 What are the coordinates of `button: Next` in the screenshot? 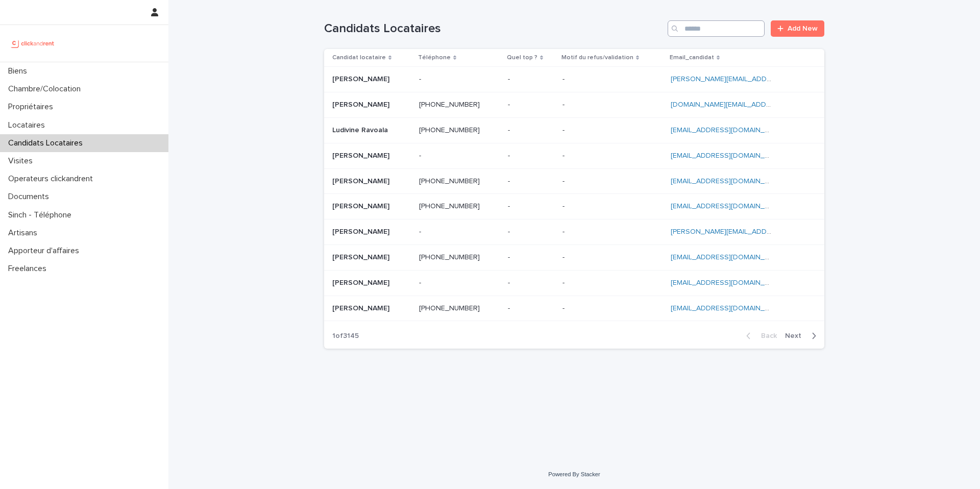 It's located at (803, 336).